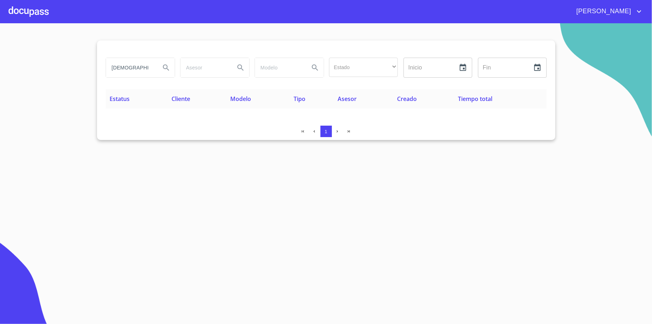 The width and height of the screenshot is (652, 324). I want to click on button: account of current user, so click(607, 11).